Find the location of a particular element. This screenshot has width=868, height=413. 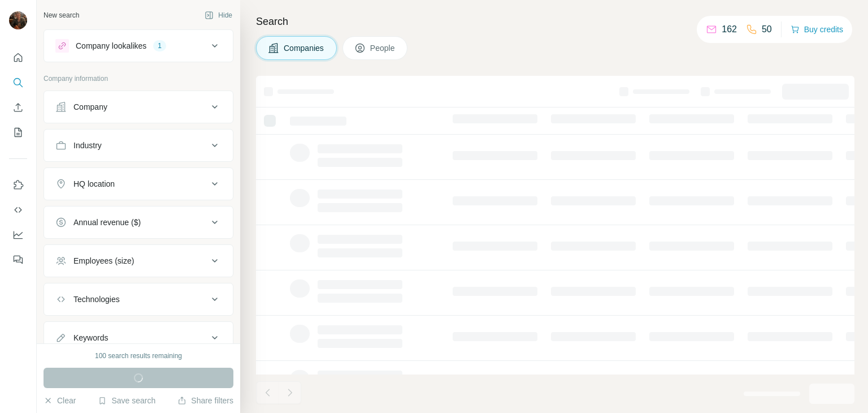

p: Company information is located at coordinates (138, 79).